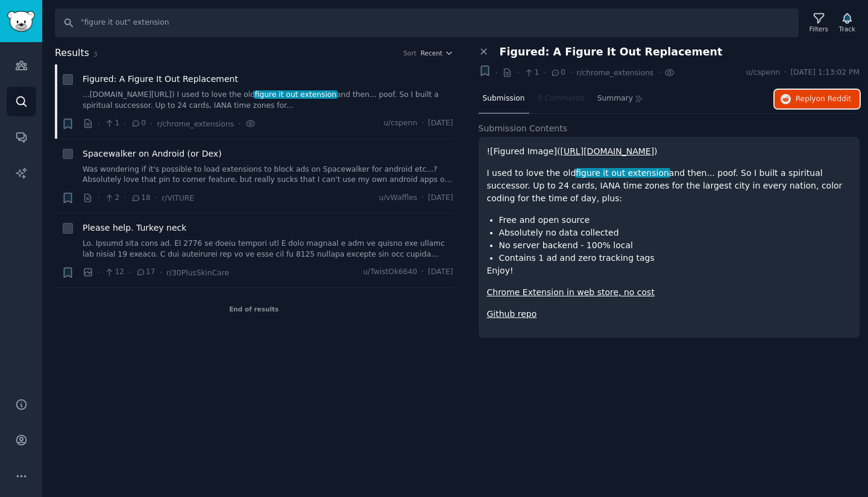  Describe the element at coordinates (161, 79) in the screenshot. I see `a: Figured: A Figure It Out Replacement` at that location.